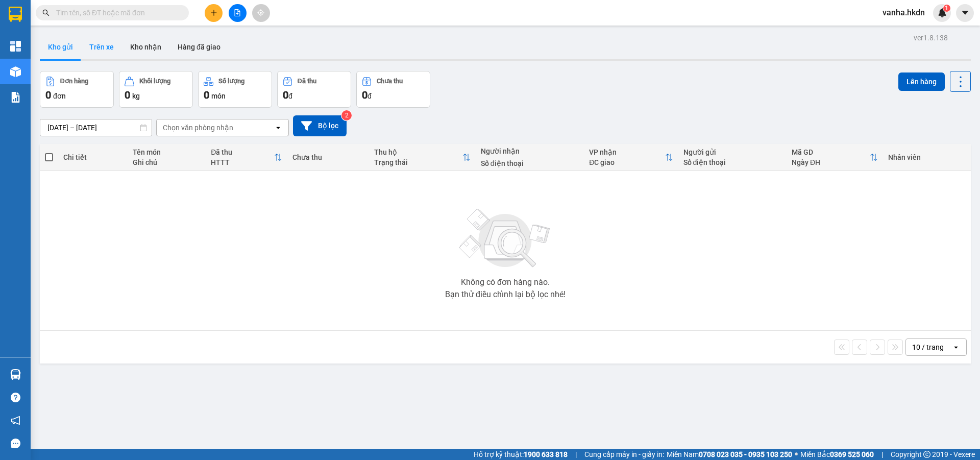 The image size is (980, 460). What do you see at coordinates (102, 47) in the screenshot?
I see `button: Trên xe` at bounding box center [102, 47].